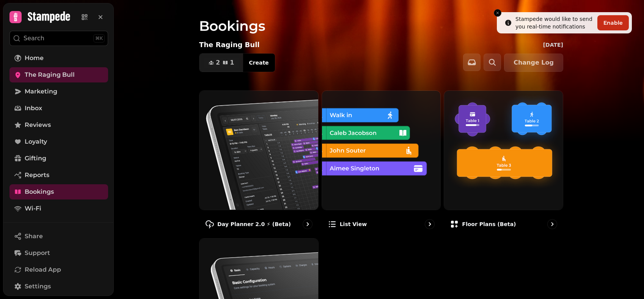 Image resolution: width=644 pixels, height=299 pixels. Describe the element at coordinates (59, 38) in the screenshot. I see `button: Search⌘K` at that location.